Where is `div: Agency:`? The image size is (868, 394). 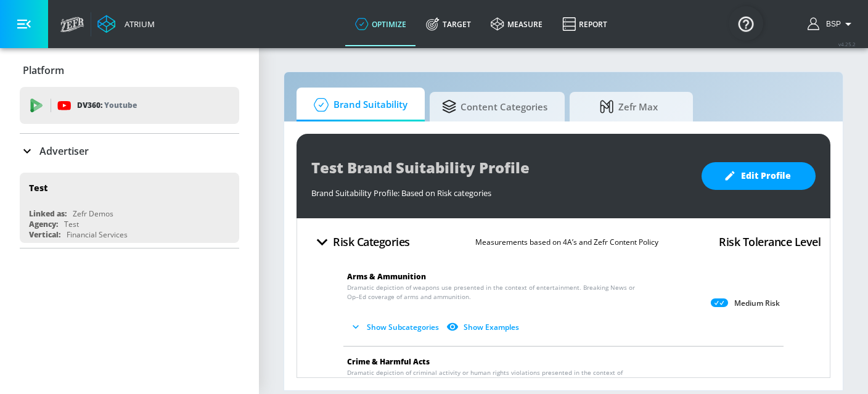 div: Agency: is located at coordinates (43, 224).